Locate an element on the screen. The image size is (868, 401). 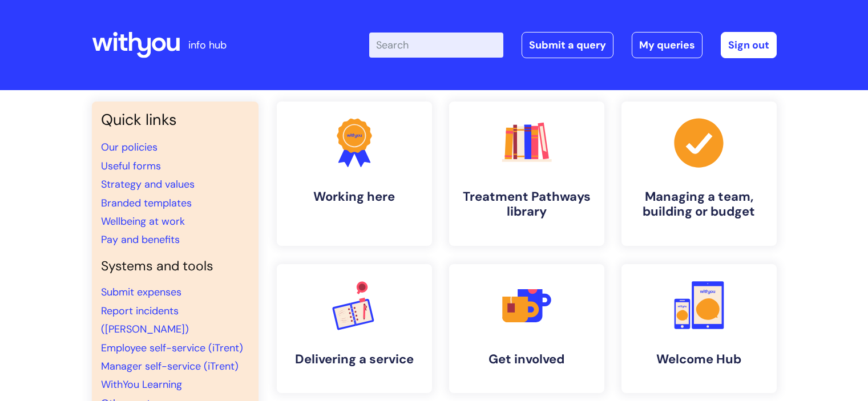
a: Branded templates is located at coordinates (146, 203).